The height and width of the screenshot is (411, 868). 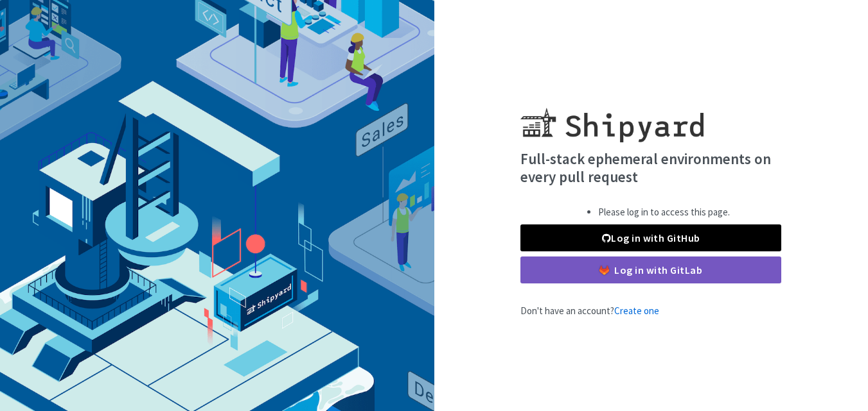 I want to click on span: Don't have an account?, so click(x=590, y=311).